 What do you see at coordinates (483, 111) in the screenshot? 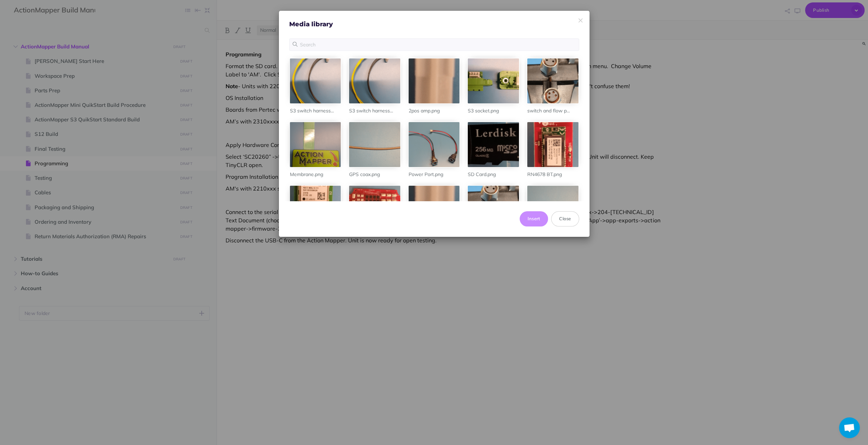
I see `span: S3 socket.png` at bounding box center [483, 111].